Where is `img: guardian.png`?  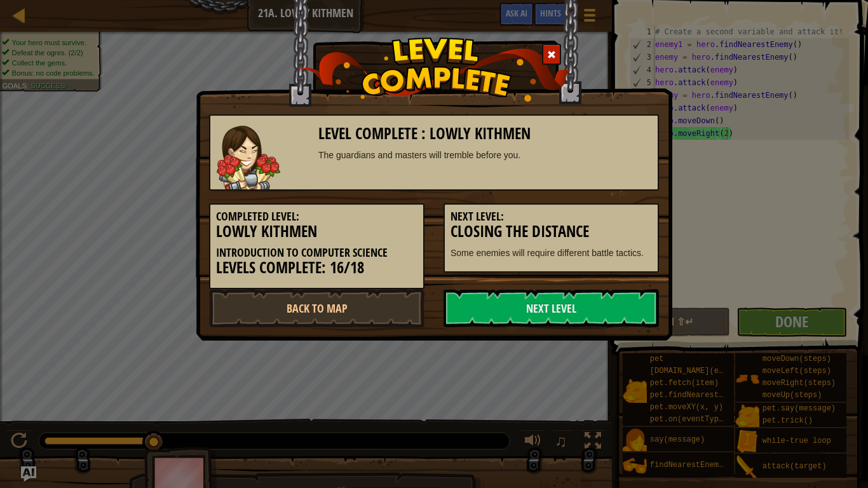 img: guardian.png is located at coordinates (248, 158).